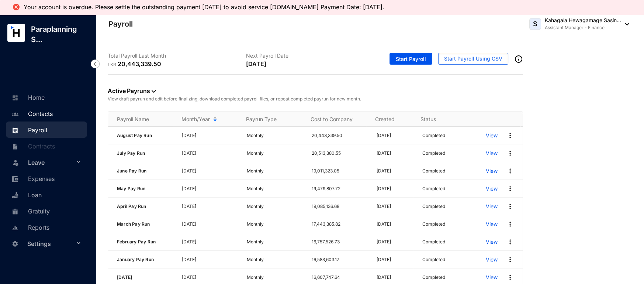 The width and height of the screenshot is (644, 284). Describe the element at coordinates (15, 98) in the screenshot. I see `img: home-unselected.a29eae3204392db15eaf.svg` at that location.